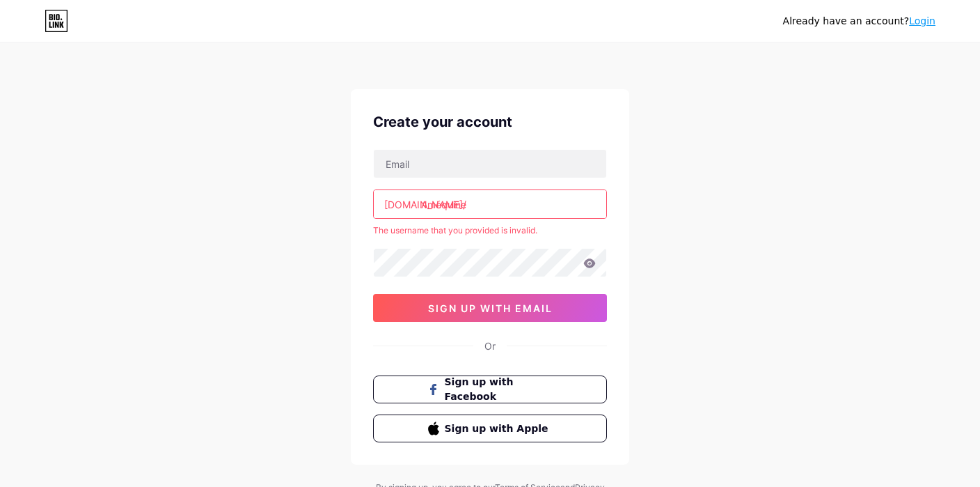  Describe the element at coordinates (490, 122) in the screenshot. I see `div: Create your account` at that location.